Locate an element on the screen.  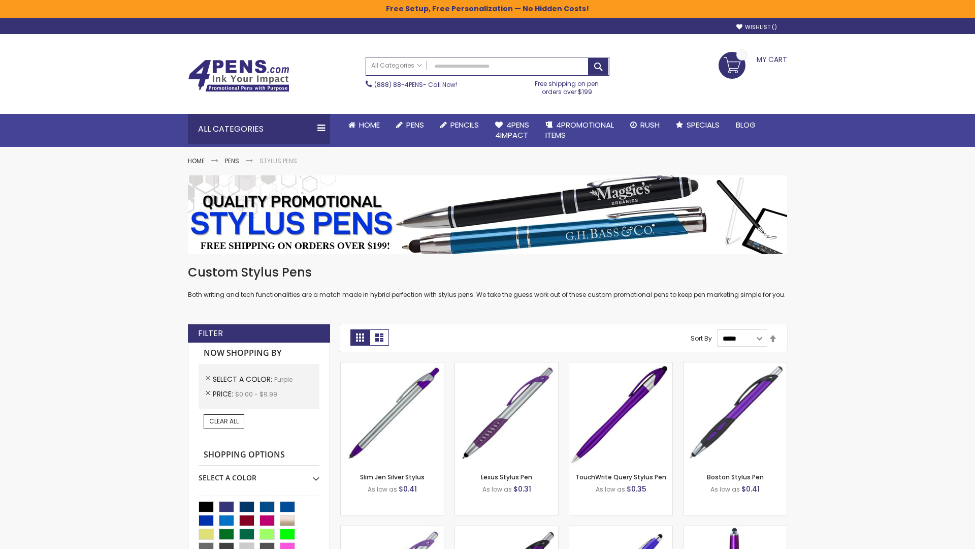
a: (888) 88-4PENS is located at coordinates (399, 84).